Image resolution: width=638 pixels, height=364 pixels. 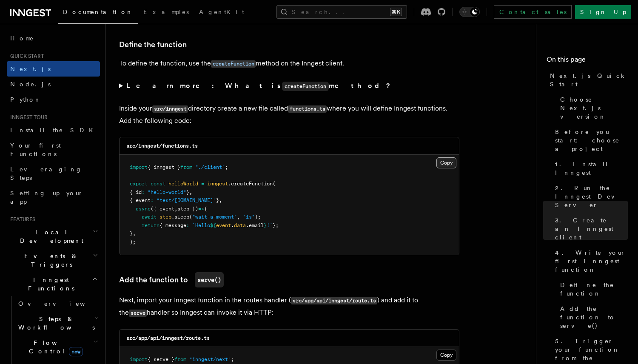 What do you see at coordinates (589, 197) in the screenshot?
I see `a: 2. Run the Inngest Dev Server` at bounding box center [589, 197].